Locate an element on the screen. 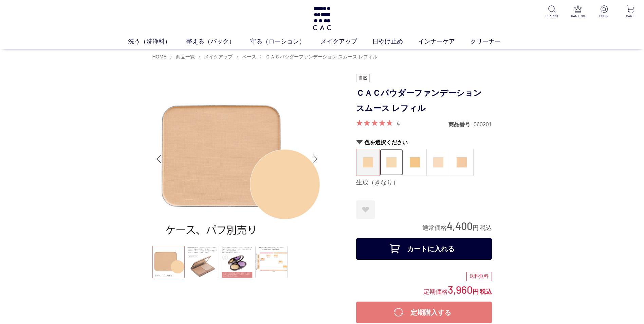 This screenshot has height=324, width=644. a: インナーケア is located at coordinates (444, 41).